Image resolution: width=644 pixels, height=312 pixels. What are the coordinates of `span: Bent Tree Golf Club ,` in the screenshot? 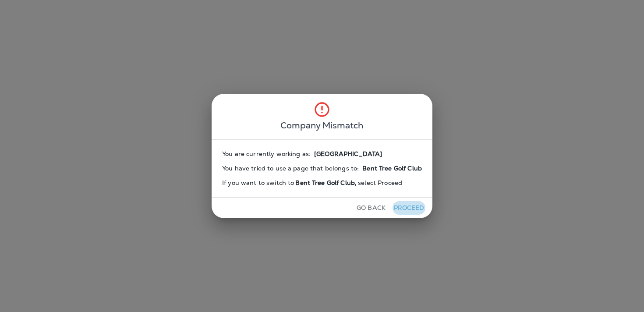 It's located at (326, 182).